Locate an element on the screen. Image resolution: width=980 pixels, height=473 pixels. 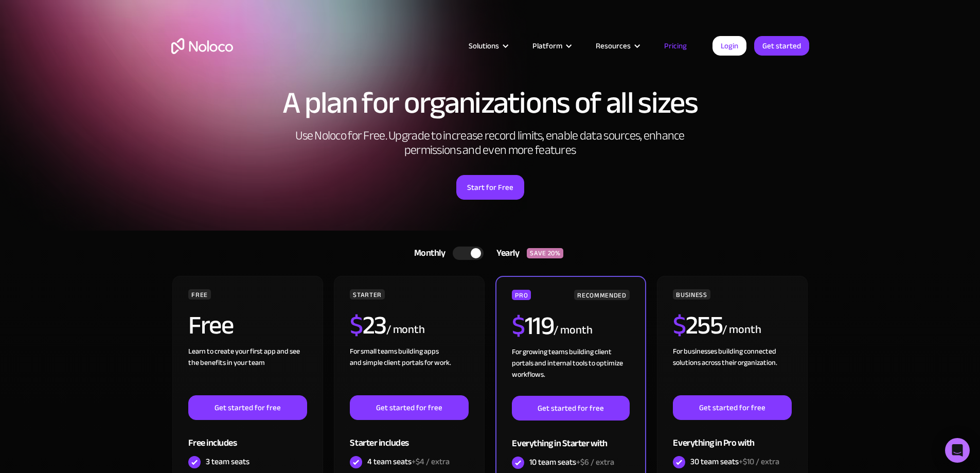
div: RECOMMENDED is located at coordinates (602, 295).